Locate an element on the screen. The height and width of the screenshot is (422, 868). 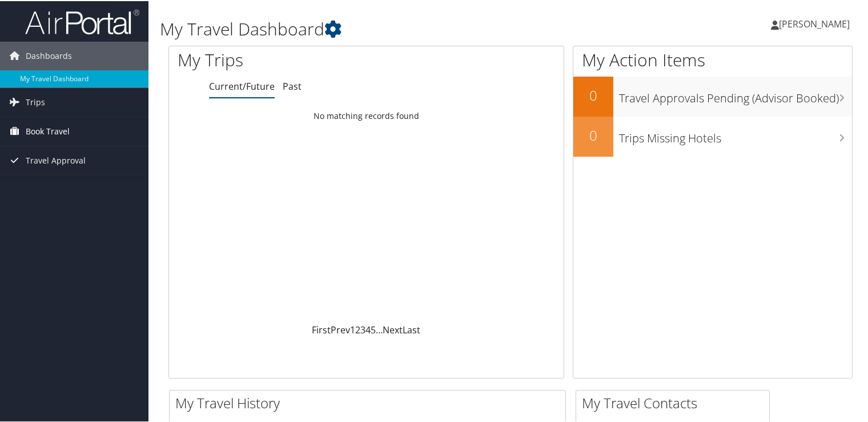
img: airportal-logo.png is located at coordinates (82, 21).